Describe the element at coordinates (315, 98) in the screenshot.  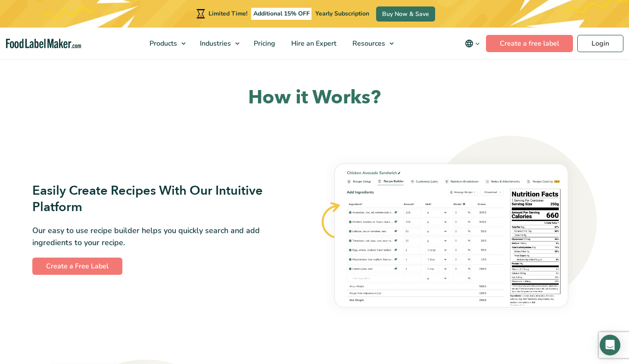
I see `h2: How it Works?` at that location.